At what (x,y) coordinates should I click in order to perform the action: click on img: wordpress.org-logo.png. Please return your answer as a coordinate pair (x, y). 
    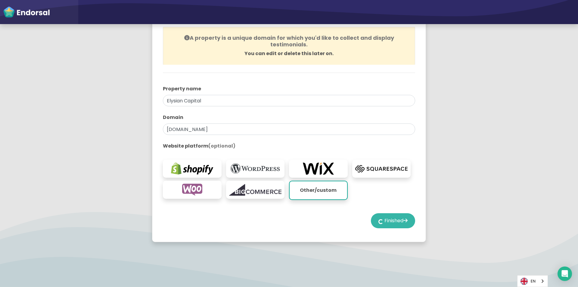
    Looking at the image, I should click on (255, 169).